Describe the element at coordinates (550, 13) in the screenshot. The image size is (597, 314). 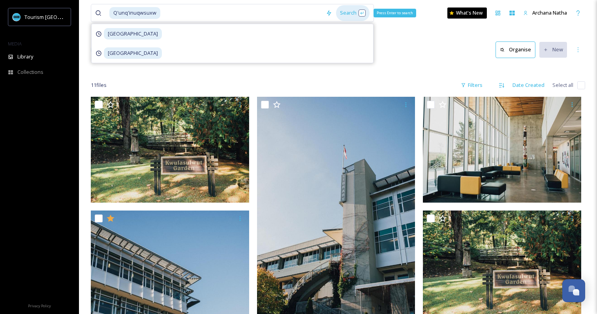
I see `span: Archana Natha` at that location.